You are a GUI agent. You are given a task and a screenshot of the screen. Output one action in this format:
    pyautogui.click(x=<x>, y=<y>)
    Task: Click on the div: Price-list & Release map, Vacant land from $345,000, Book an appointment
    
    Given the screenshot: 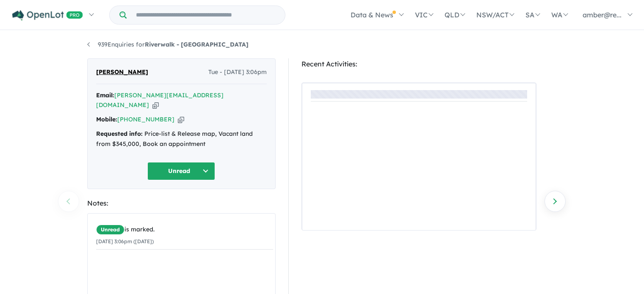 What is the action you would take?
    pyautogui.click(x=181, y=139)
    